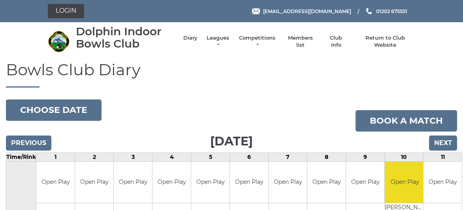 The height and width of the screenshot is (210, 463). What do you see at coordinates (406, 121) in the screenshot?
I see `a: Book a match` at bounding box center [406, 121].